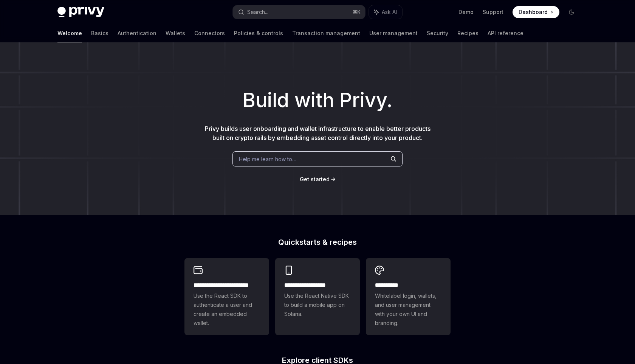  Describe the element at coordinates (258, 12) in the screenshot. I see `div: Search...` at that location.